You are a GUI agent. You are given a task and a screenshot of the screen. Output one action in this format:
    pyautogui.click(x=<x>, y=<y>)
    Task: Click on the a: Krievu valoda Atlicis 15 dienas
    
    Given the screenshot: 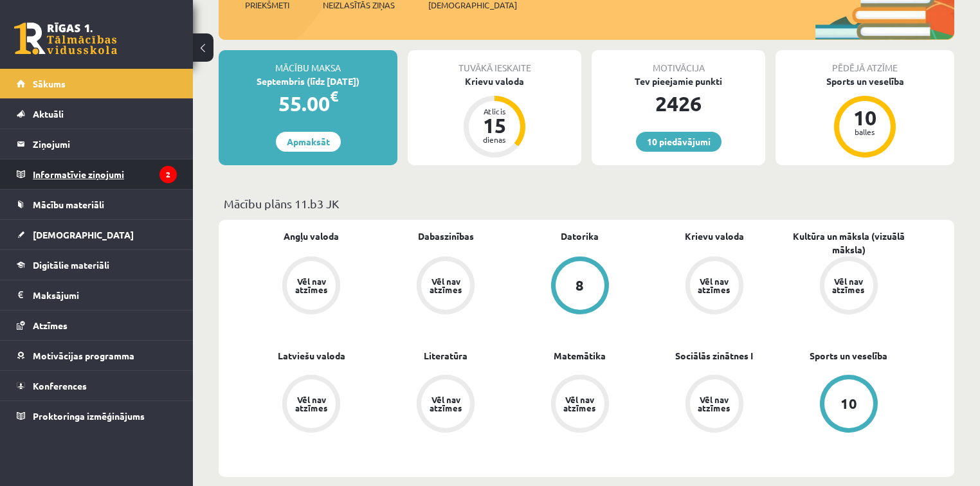 What is the action you would take?
    pyautogui.click(x=494, y=117)
    